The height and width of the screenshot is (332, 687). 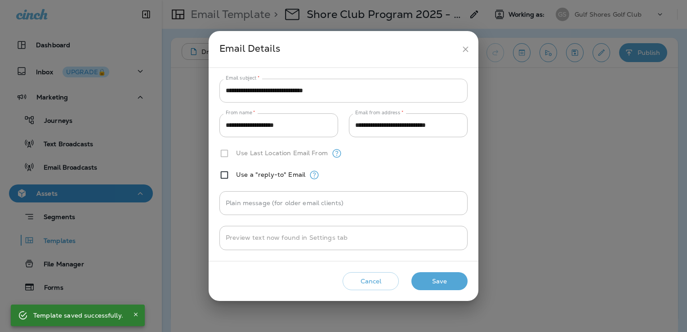 I want to click on label: Email from address, so click(x=379, y=112).